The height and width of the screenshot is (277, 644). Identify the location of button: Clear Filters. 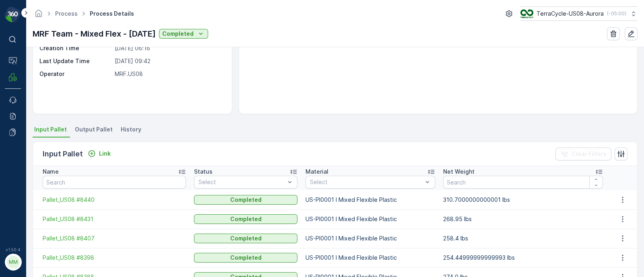
(583, 154).